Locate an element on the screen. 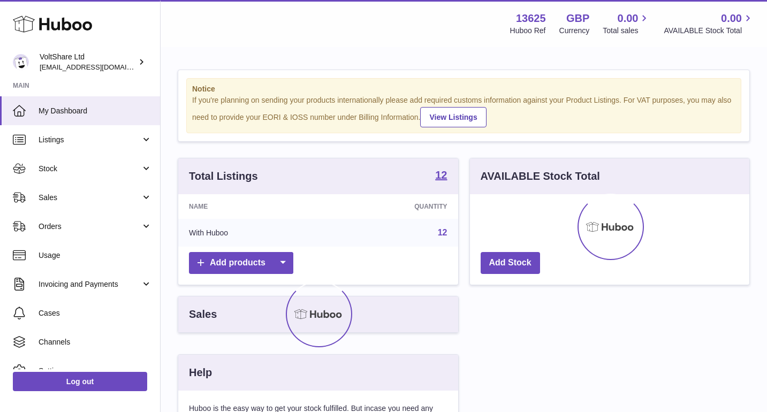  strong: GBP is located at coordinates (577, 18).